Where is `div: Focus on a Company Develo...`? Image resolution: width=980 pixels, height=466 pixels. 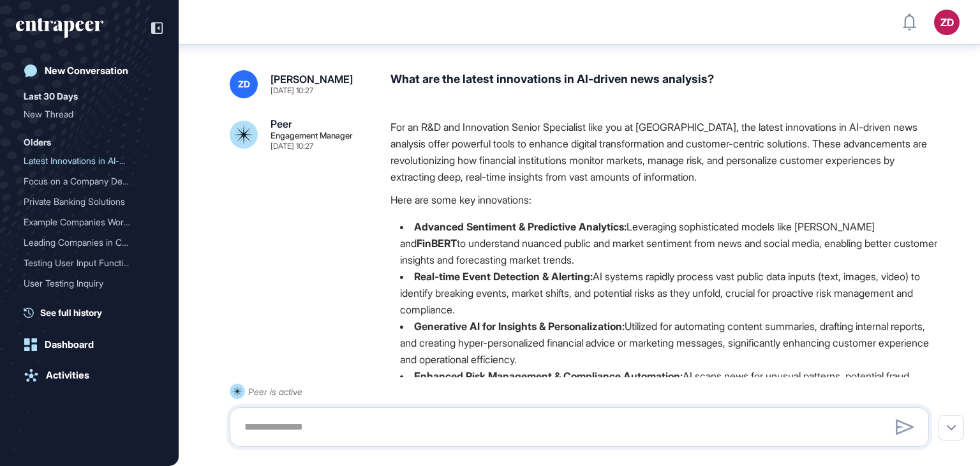
div: Focus on a Company Develo... is located at coordinates (85, 181).